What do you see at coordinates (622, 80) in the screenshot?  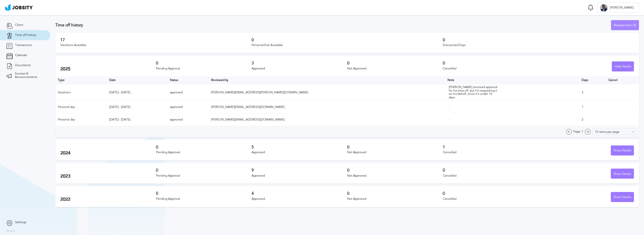 I see `th: Cancel` at bounding box center [622, 80].